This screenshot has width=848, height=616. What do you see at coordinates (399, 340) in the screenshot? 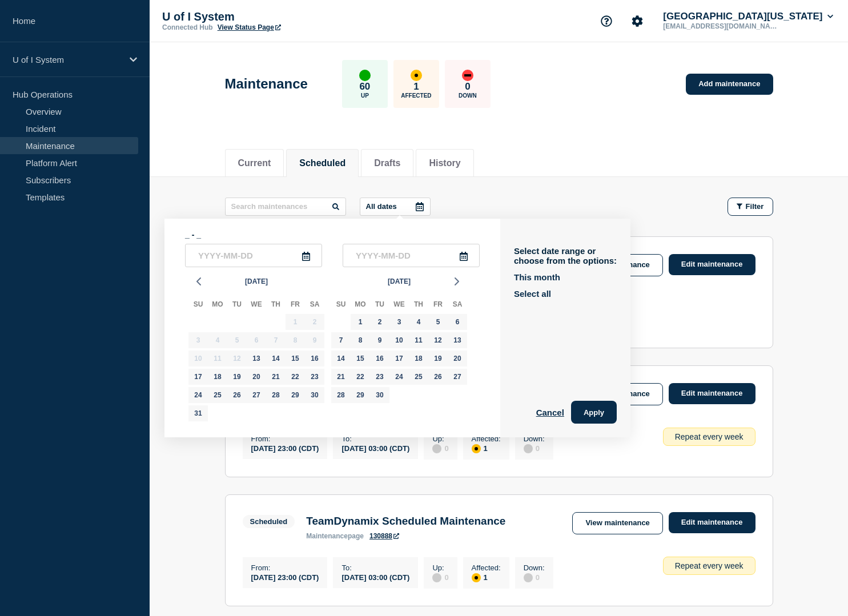
I see `div: Wednesday, Sep 10, 2025` at bounding box center [399, 340].